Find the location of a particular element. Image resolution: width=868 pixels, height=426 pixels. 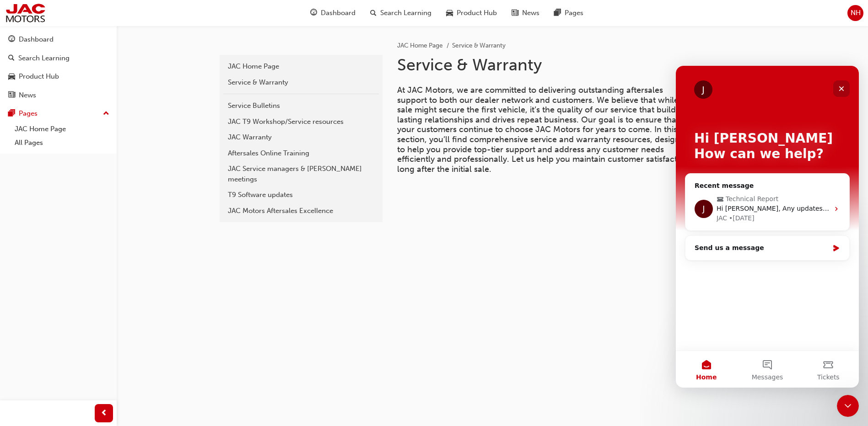

a: Service Bulletins is located at coordinates (301, 106).